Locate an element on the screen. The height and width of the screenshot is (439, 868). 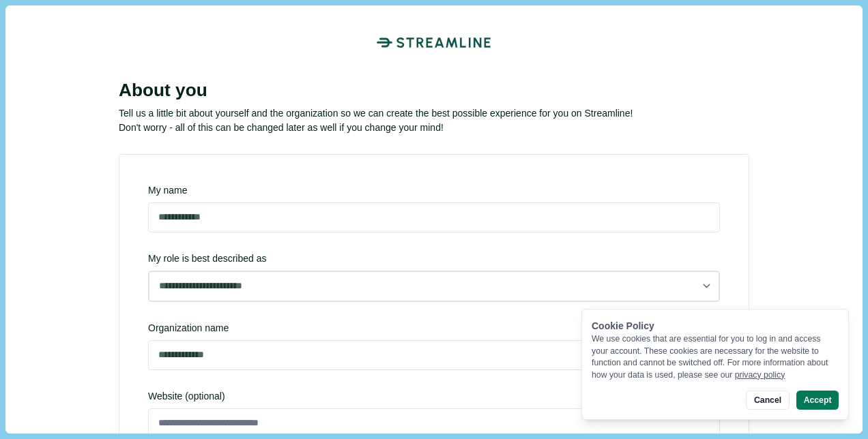
div: Organization name is located at coordinates (434, 328).